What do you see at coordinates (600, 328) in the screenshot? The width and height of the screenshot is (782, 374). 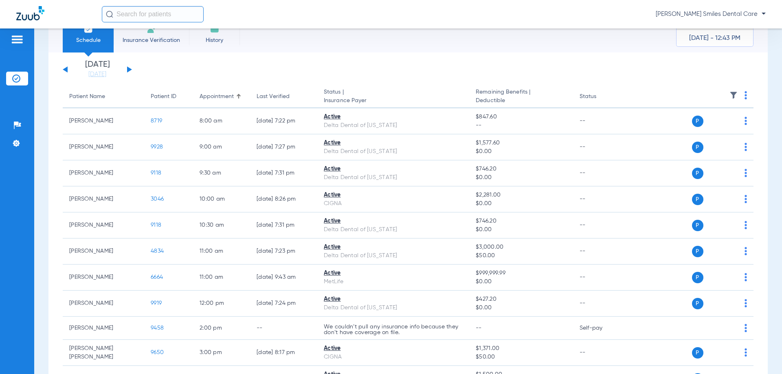 I see `td: Self-pay` at bounding box center [600, 328].